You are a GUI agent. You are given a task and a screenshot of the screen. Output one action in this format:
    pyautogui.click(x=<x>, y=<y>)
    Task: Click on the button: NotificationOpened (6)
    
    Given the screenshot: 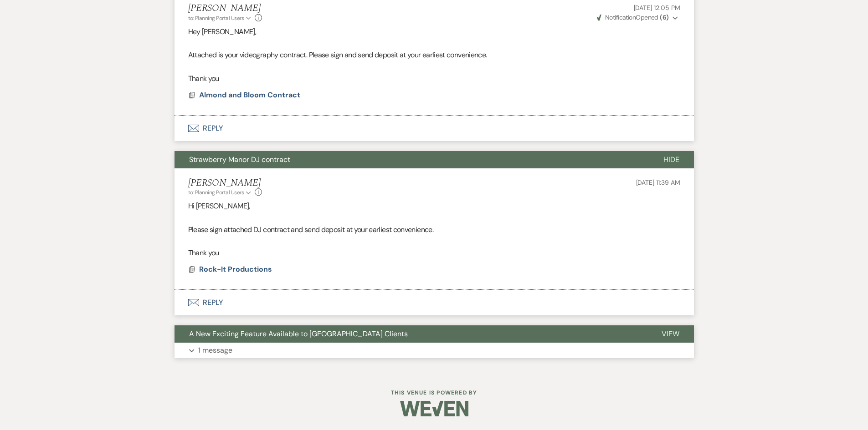 What is the action you would take?
    pyautogui.click(x=638, y=17)
    